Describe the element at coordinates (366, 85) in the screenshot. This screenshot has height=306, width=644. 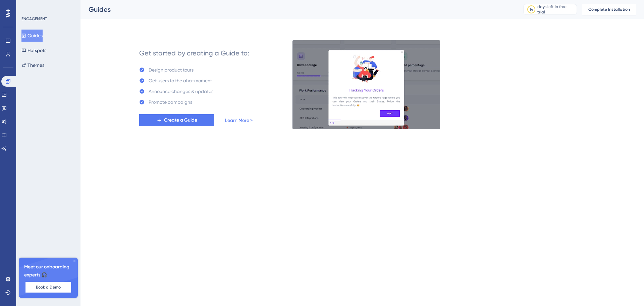
I see `img: 21a29cd0e06a8f1d91b8bced9f6e1c06.gif` at that location.